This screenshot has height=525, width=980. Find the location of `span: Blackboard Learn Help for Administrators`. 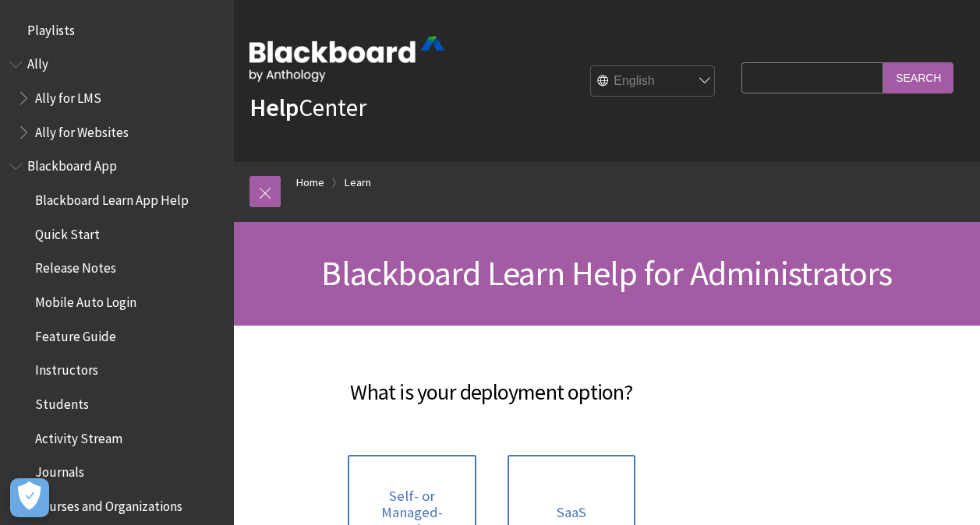

span: Blackboard Learn Help for Administrators is located at coordinates (607, 273).